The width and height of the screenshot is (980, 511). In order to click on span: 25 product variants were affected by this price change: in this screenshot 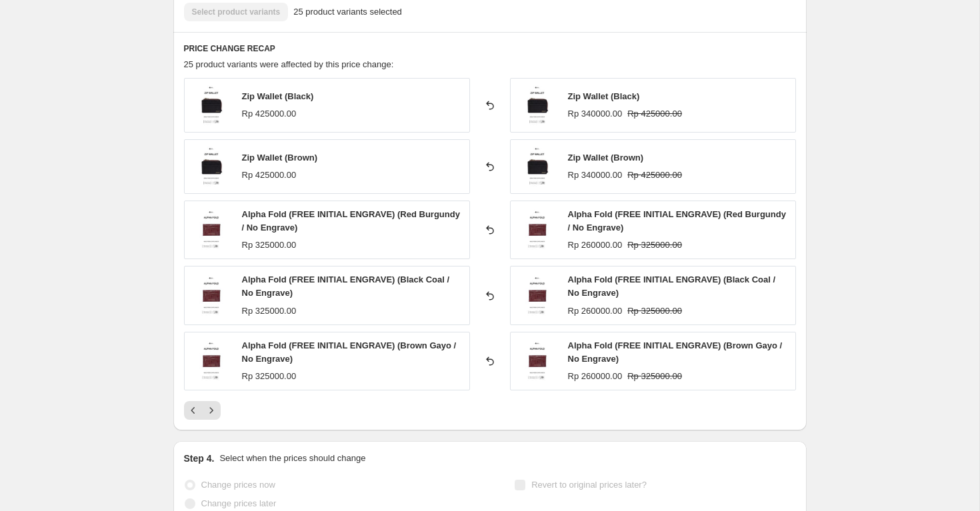, I will do `click(289, 64)`.